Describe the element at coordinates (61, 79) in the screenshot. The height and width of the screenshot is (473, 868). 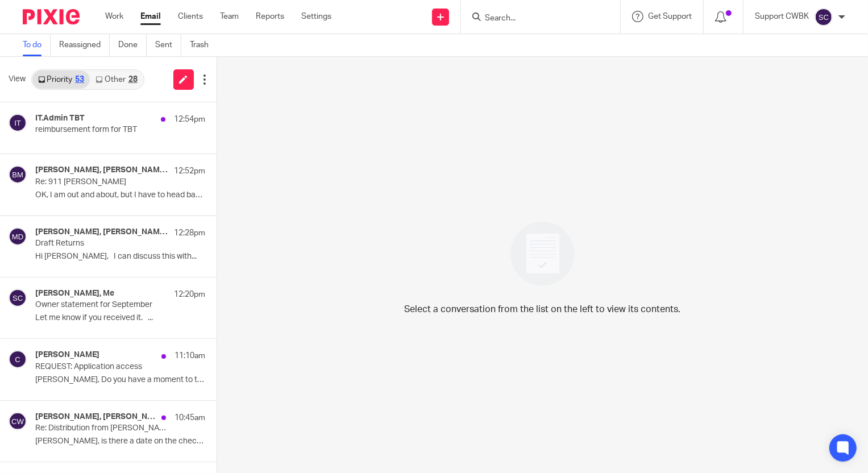
I see `a: Priority53` at that location.